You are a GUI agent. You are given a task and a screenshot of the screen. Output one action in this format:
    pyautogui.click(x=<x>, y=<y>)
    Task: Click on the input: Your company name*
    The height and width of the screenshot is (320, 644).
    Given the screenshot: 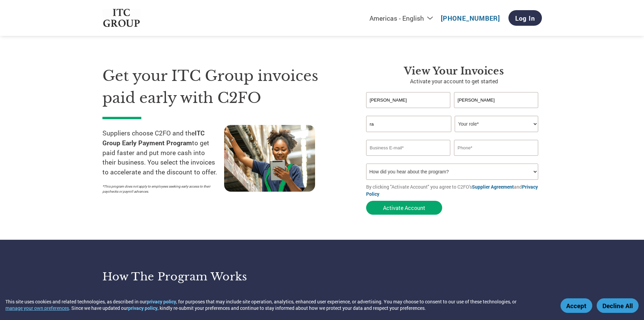 What is the action you would take?
    pyautogui.click(x=409, y=124)
    